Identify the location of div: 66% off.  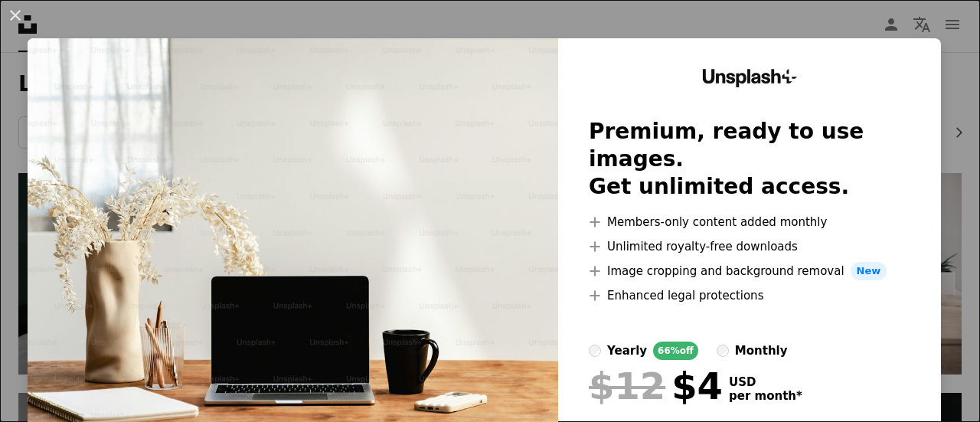
(675, 351).